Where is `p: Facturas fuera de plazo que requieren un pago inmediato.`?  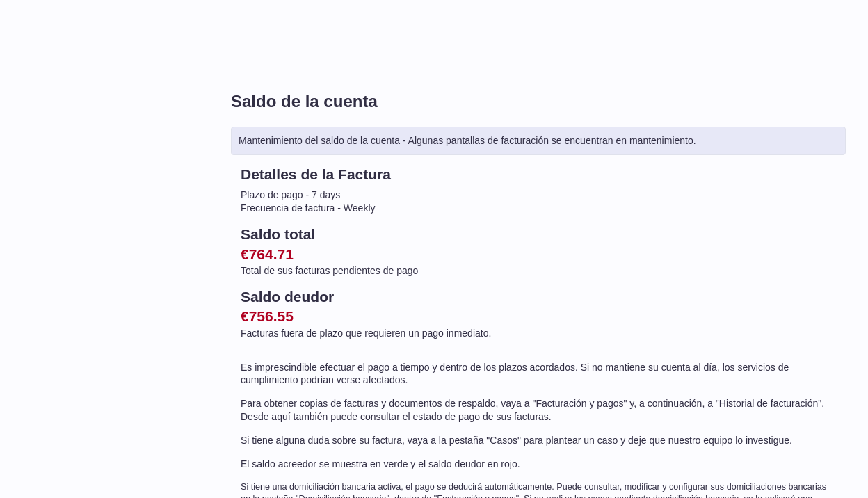
p: Facturas fuera de plazo que requieren un pago inmediato. is located at coordinates (539, 333).